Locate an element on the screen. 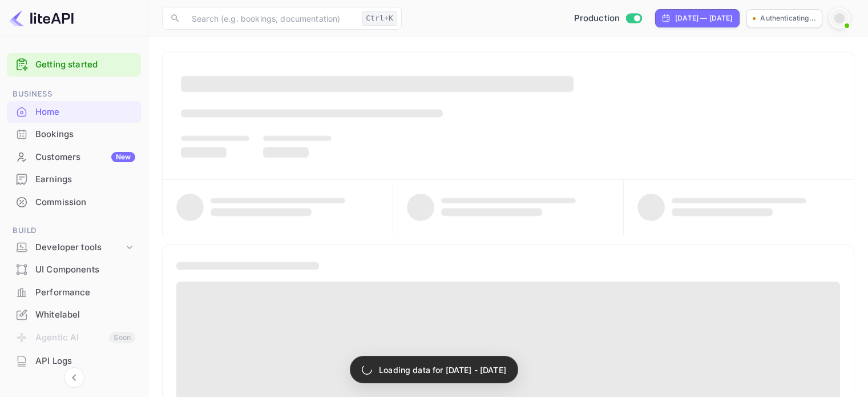  a: Earnings is located at coordinates (74, 179).